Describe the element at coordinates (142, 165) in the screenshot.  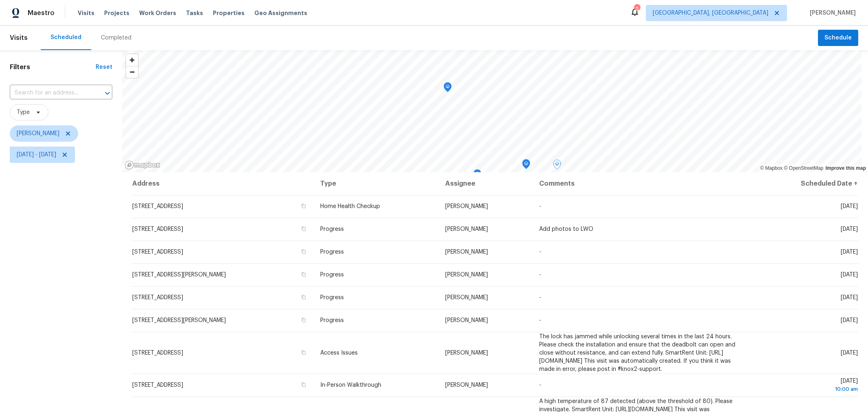
I see `a: Mapbox homepage` at that location.